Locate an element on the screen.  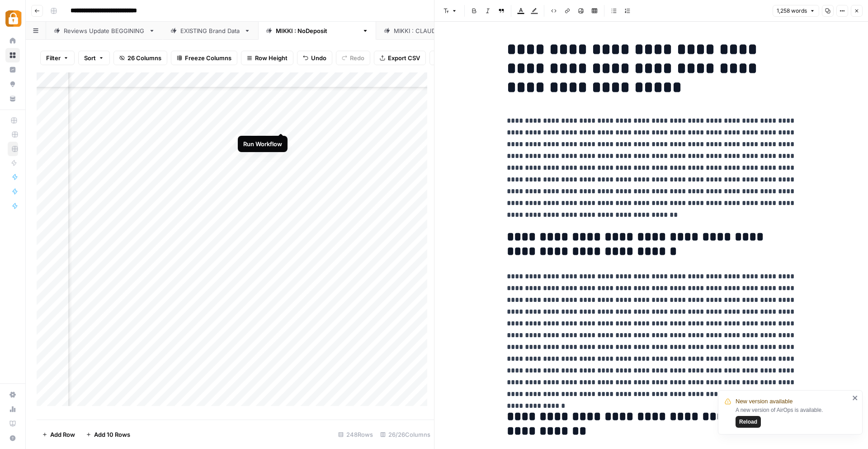
span: New version available is located at coordinates (765, 401).